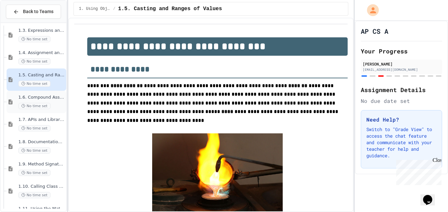 Image resolution: width=448 pixels, height=212 pixels. What do you see at coordinates (38, 11) in the screenshot?
I see `span: Back to Teams` at bounding box center [38, 11].